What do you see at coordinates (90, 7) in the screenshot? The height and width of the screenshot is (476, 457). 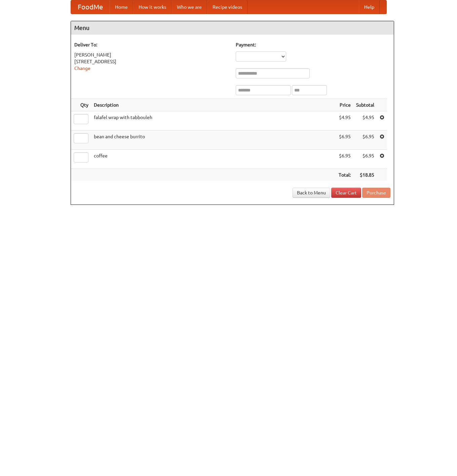 I see `a: FoodMe` at bounding box center [90, 7].